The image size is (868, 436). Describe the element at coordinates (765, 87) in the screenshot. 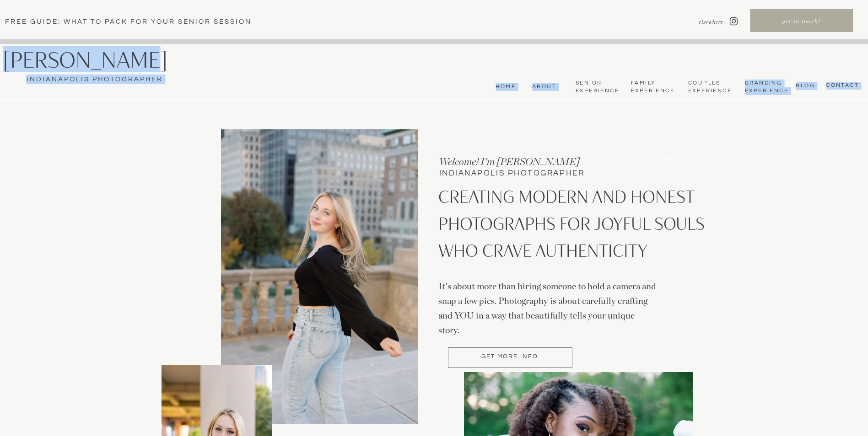

I see `nav: Branding Experience` at that location.